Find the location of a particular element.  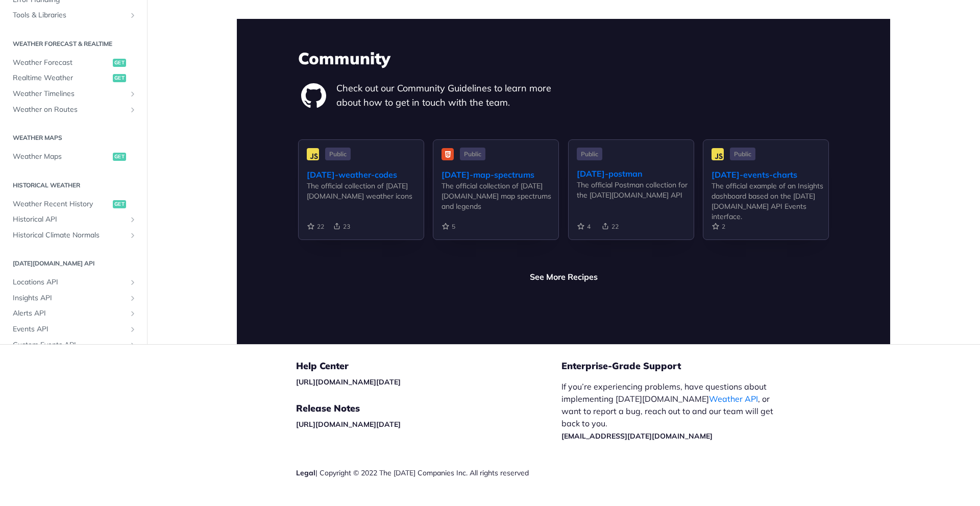

a: Weather TimelinesShow subpages for Weather Timelines is located at coordinates (73, 94).